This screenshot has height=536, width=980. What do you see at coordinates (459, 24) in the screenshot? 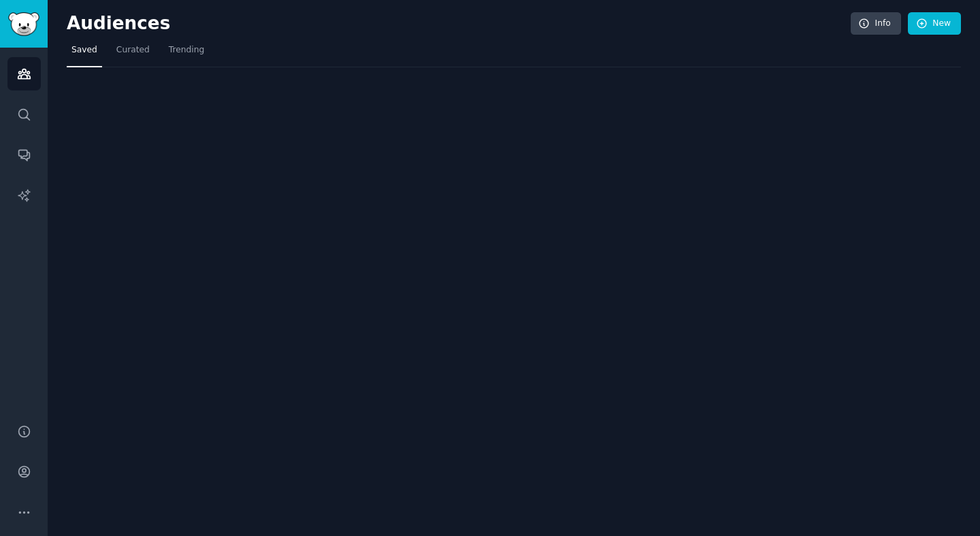
I see `h2: Audiences` at bounding box center [459, 24].